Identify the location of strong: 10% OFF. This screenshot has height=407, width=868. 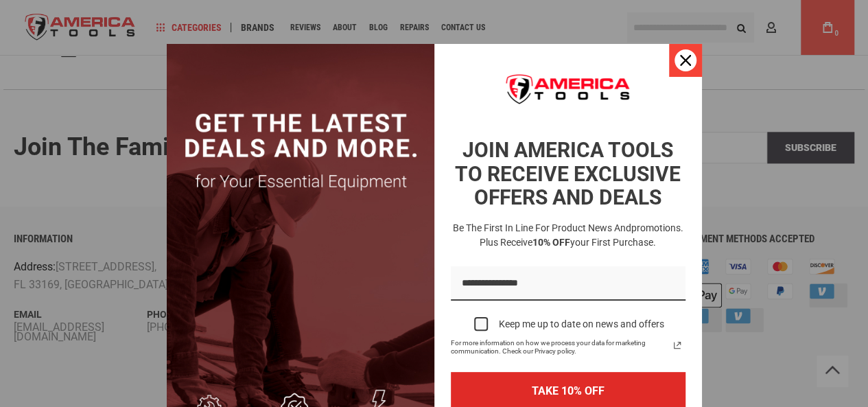
(551, 242).